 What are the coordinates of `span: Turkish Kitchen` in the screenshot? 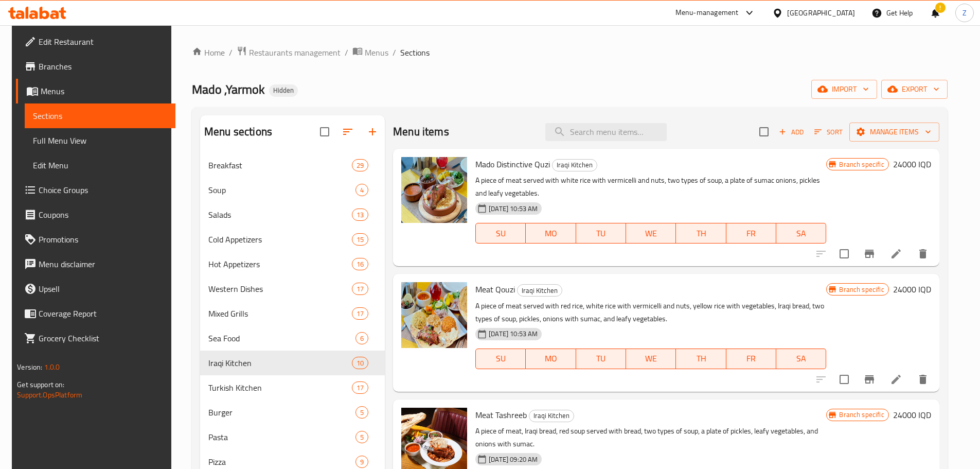 It's located at (280, 388).